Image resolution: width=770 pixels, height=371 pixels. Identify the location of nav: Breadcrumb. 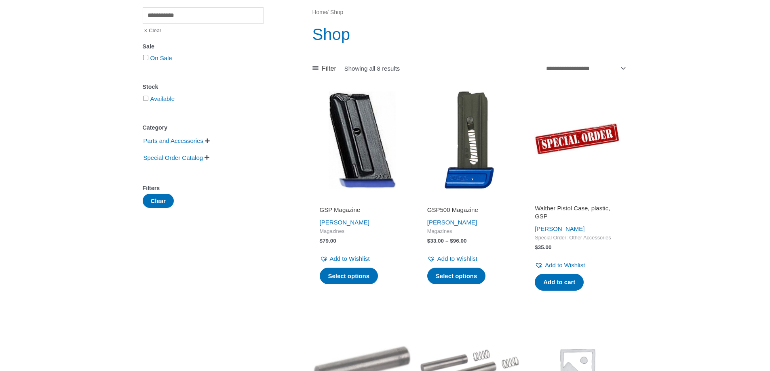
(470, 13).